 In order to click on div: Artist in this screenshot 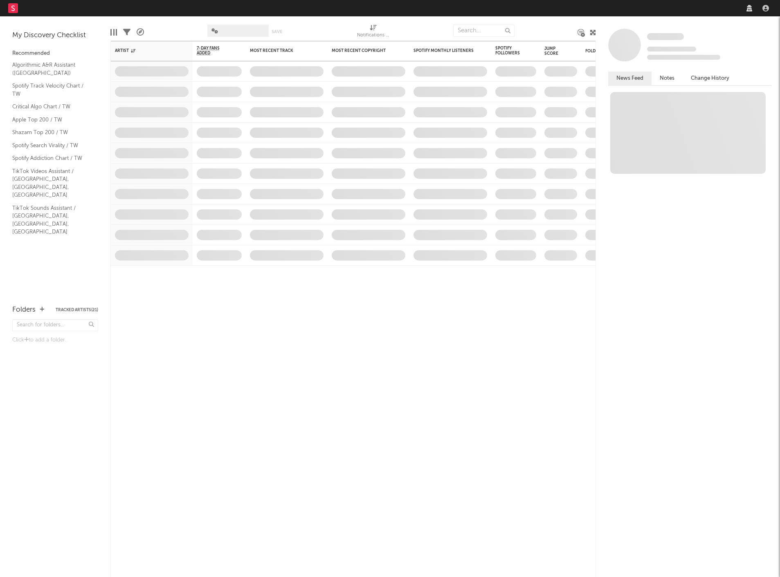, I will do `click(146, 51)`.